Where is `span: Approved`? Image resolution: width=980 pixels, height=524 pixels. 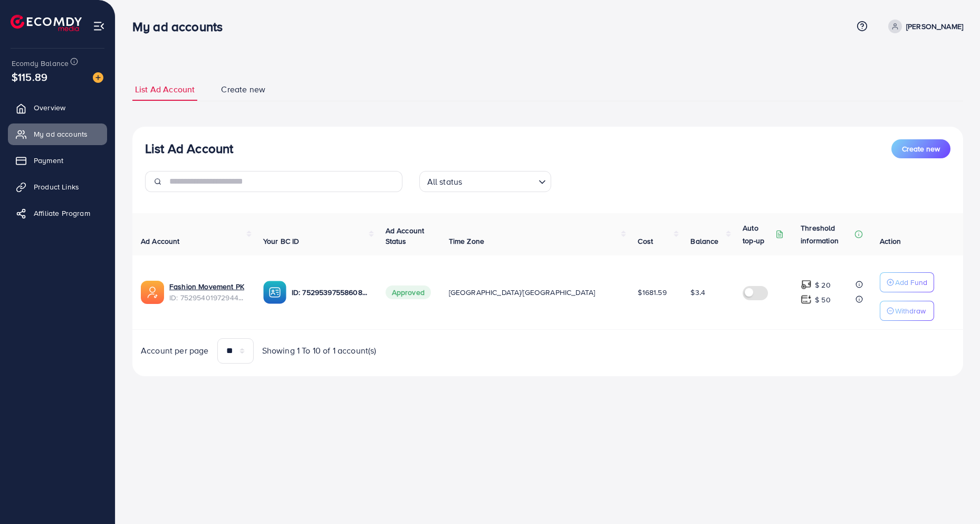
span: Approved is located at coordinates (408, 292).